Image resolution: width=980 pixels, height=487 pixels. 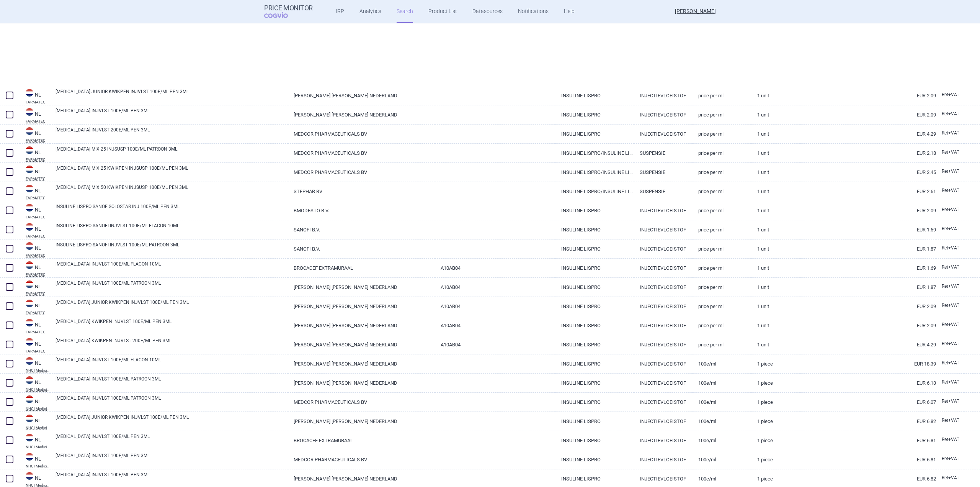 I want to click on a: BROCACEF EXTRAMURAAL, so click(x=361, y=268).